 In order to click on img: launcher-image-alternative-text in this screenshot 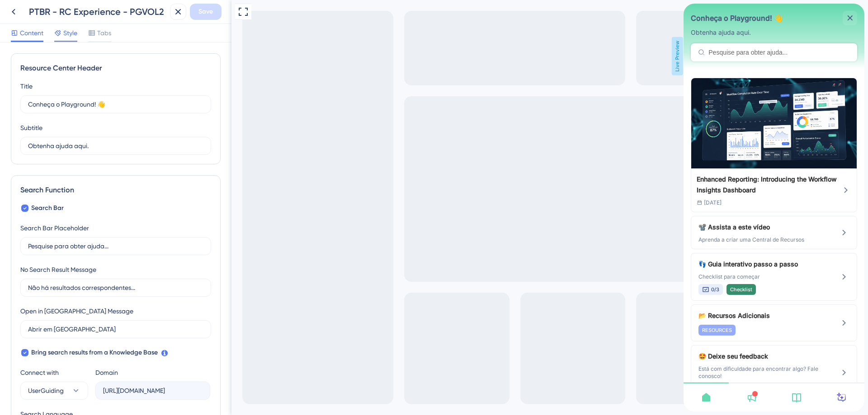, I will do `click(12, 7)`.